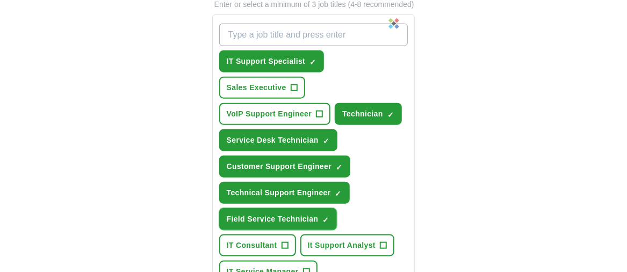 This screenshot has width=627, height=272. Describe the element at coordinates (272, 140) in the screenshot. I see `span: Service Desk Technician` at that location.